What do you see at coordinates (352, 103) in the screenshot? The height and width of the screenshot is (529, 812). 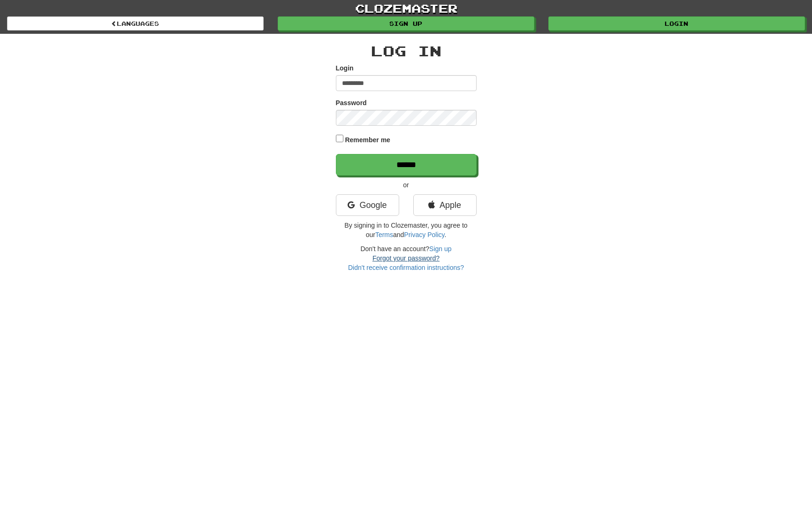 I see `label: Password` at bounding box center [352, 103].